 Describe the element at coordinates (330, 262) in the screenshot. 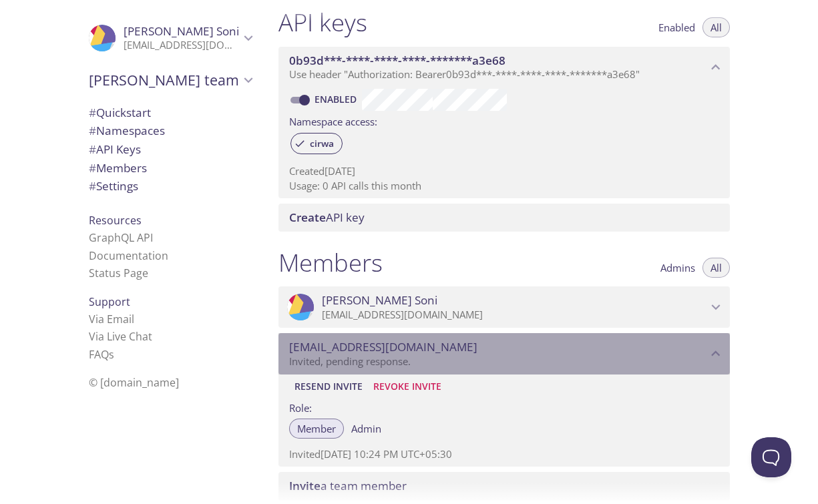

I see `h1: Members` at that location.